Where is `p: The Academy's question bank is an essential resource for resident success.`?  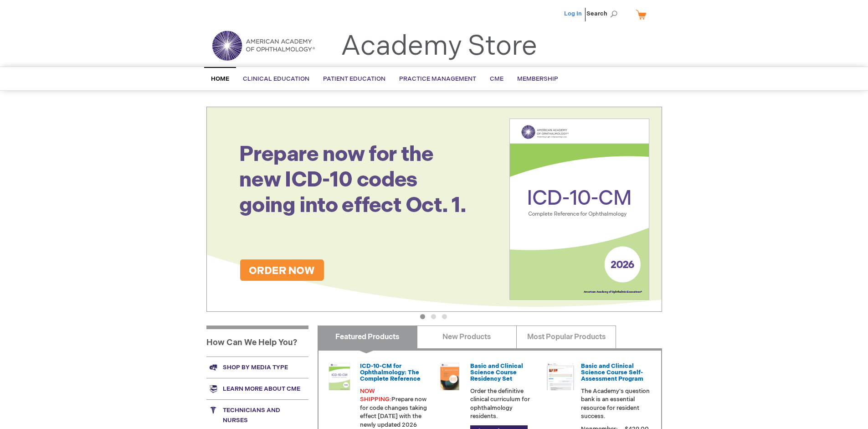 p: The Academy's question bank is an essential resource for resident success. is located at coordinates (615, 404).